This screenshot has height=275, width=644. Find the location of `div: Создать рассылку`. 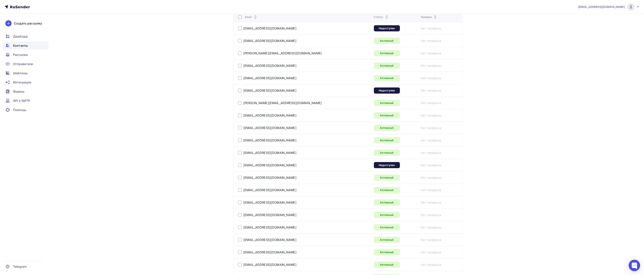

div: Создать рассылку is located at coordinates (28, 24).